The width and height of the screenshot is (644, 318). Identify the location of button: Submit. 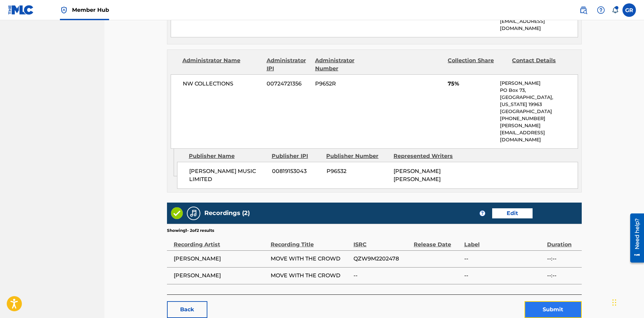
(554, 309).